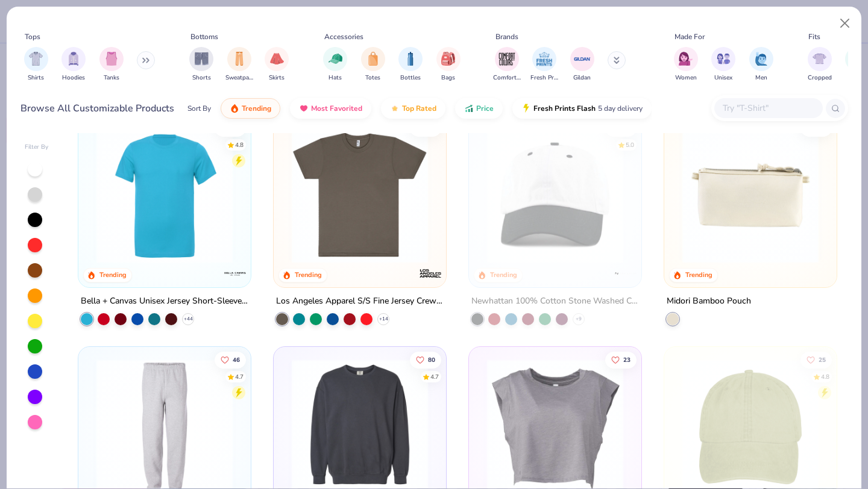 This screenshot has height=489, width=868. What do you see at coordinates (479, 108) in the screenshot?
I see `button: Price` at bounding box center [479, 108].